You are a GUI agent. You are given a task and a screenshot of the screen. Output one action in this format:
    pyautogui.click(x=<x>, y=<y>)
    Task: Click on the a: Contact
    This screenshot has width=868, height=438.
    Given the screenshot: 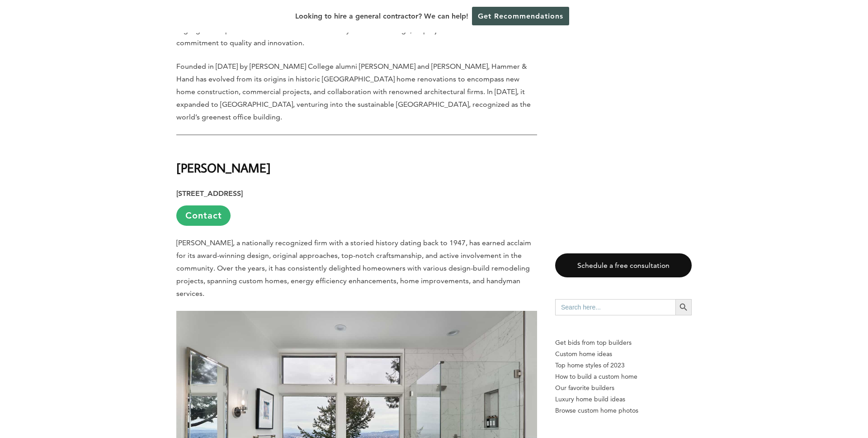 What is the action you would take?
    pyautogui.click(x=204, y=215)
    